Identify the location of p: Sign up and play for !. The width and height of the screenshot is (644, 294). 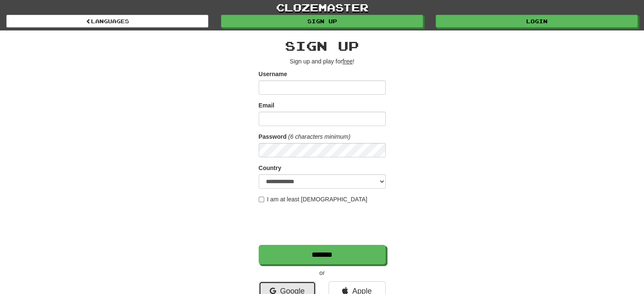
(322, 61).